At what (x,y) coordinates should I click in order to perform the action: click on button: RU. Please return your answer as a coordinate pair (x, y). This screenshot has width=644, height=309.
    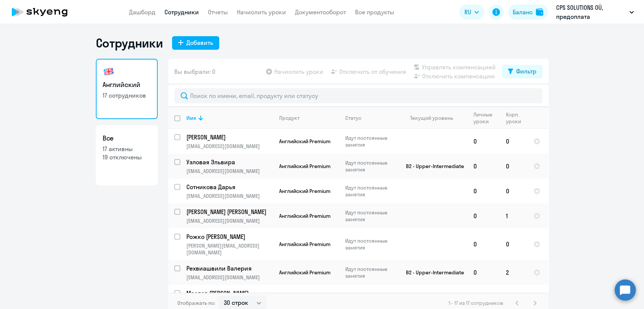
    Looking at the image, I should click on (471, 12).